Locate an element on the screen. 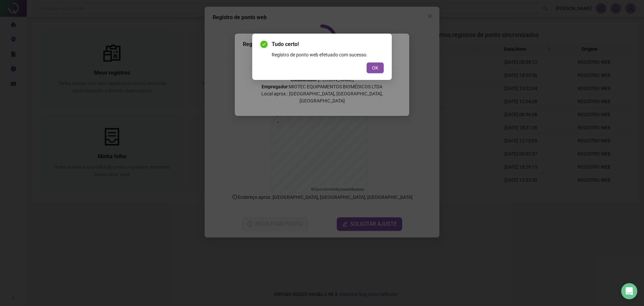 The image size is (644, 306). button: OK is located at coordinates (375, 68).